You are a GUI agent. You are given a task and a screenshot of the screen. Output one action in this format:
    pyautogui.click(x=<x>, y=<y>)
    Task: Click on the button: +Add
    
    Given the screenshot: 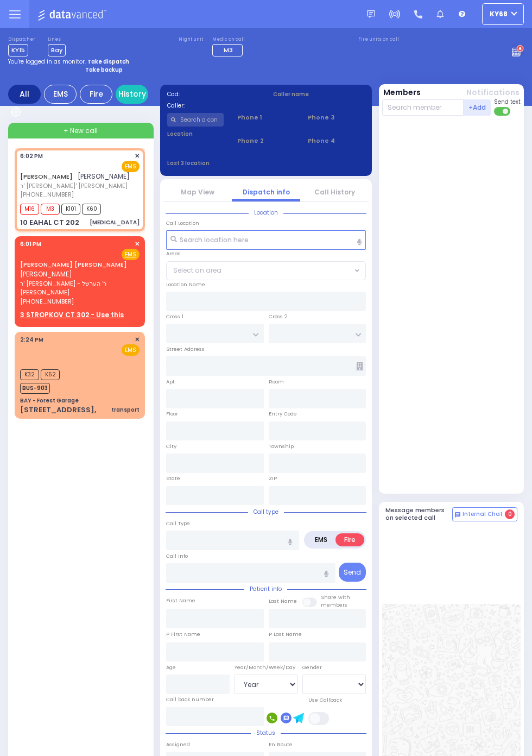 What is the action you would take?
    pyautogui.click(x=477, y=108)
    